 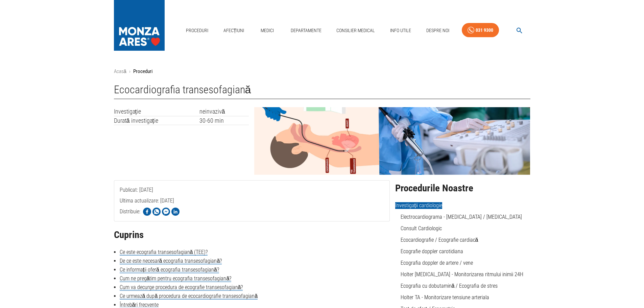 What do you see at coordinates (157, 120) in the screenshot?
I see `td: Durată investigație` at bounding box center [157, 120].